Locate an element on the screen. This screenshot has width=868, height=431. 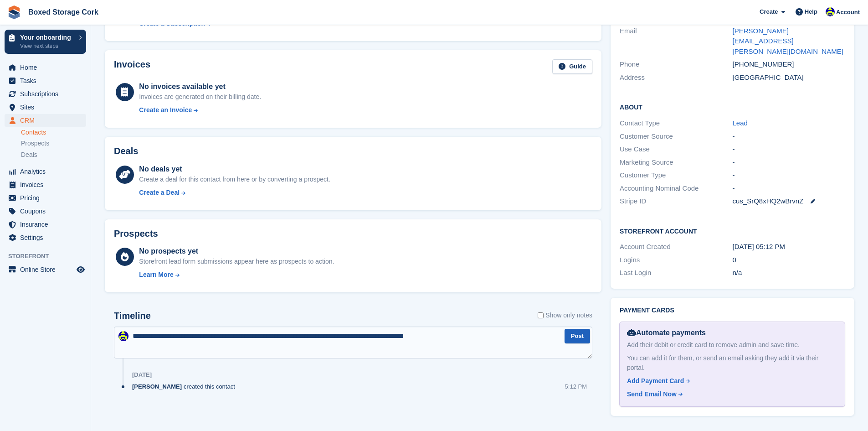
span: CRM is located at coordinates (47, 120).